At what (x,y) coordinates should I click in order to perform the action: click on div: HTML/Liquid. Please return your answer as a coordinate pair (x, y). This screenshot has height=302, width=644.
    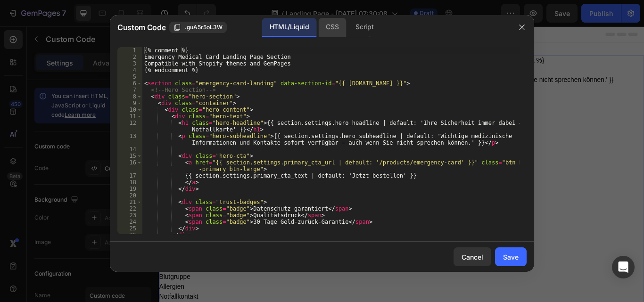
    Looking at the image, I should click on (289, 28).